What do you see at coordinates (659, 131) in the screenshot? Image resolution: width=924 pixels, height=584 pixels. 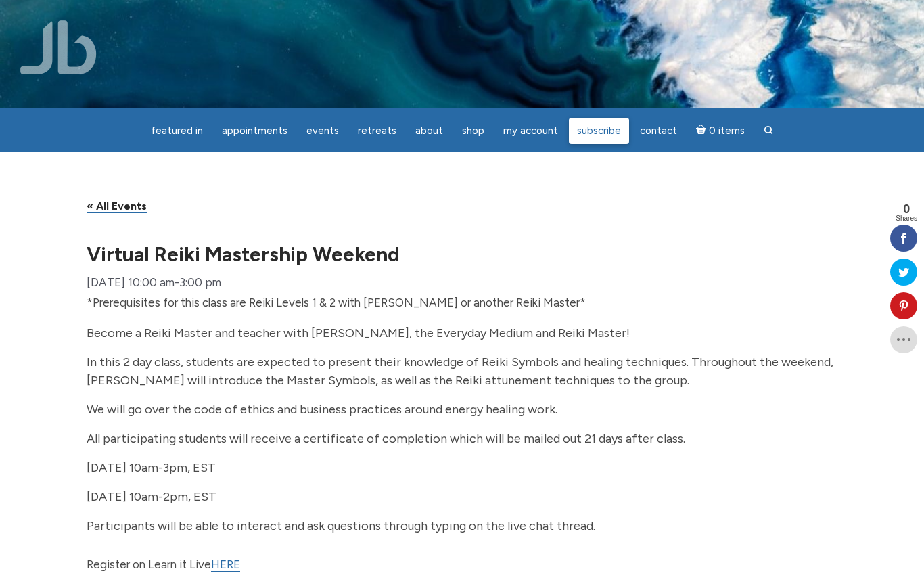 I see `a: Contact` at bounding box center [659, 131].